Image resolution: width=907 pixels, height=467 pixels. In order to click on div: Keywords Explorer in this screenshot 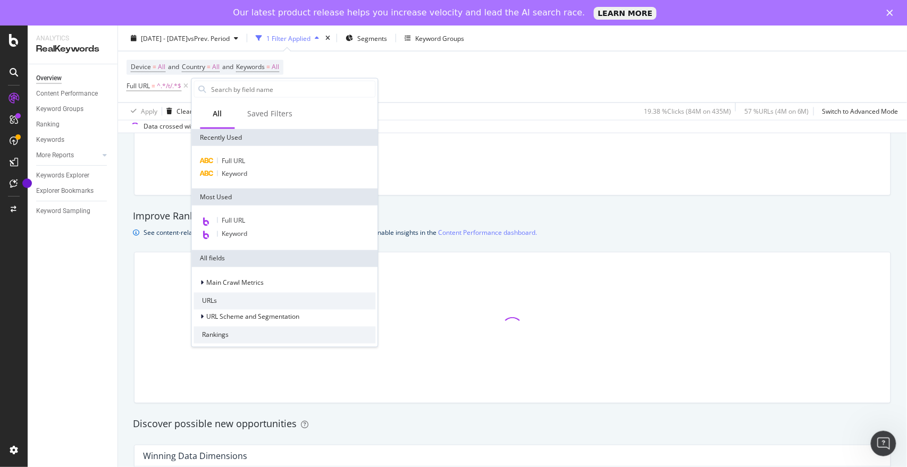, I will do `click(63, 175)`.